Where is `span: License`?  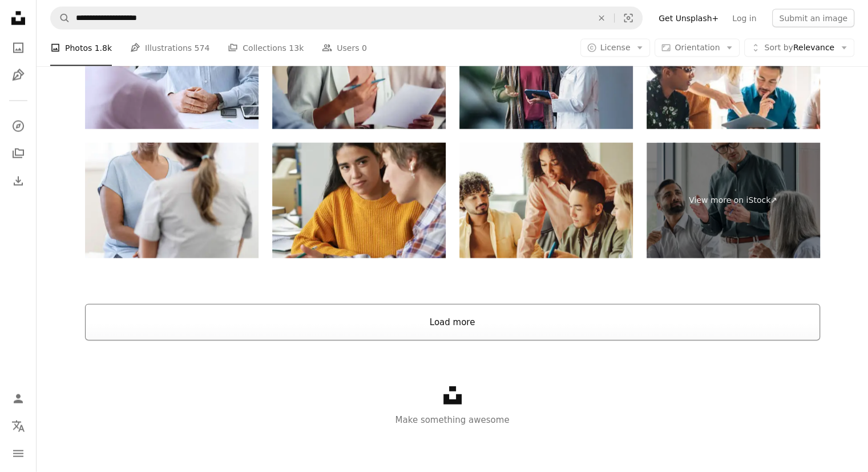 span: License is located at coordinates (616, 47).